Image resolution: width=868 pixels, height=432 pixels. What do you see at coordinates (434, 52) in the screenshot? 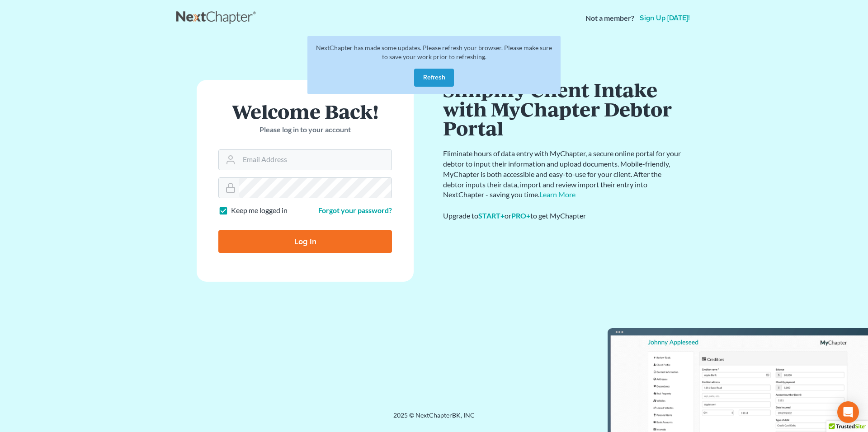
I see `span: NextChapter has made some updates. Please refresh your browser. Please make sure to save your wor...` at bounding box center [434, 52].